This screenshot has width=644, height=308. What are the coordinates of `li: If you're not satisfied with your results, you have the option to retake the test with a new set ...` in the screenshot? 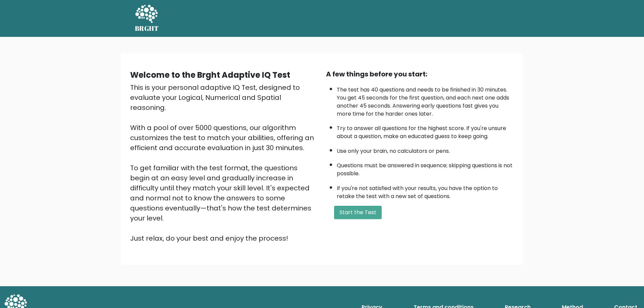 It's located at (425, 191).